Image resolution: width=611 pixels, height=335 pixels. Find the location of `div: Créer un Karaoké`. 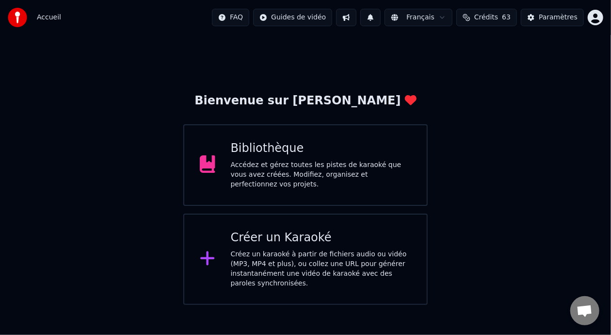

div: Créer un Karaoké is located at coordinates (321, 238).